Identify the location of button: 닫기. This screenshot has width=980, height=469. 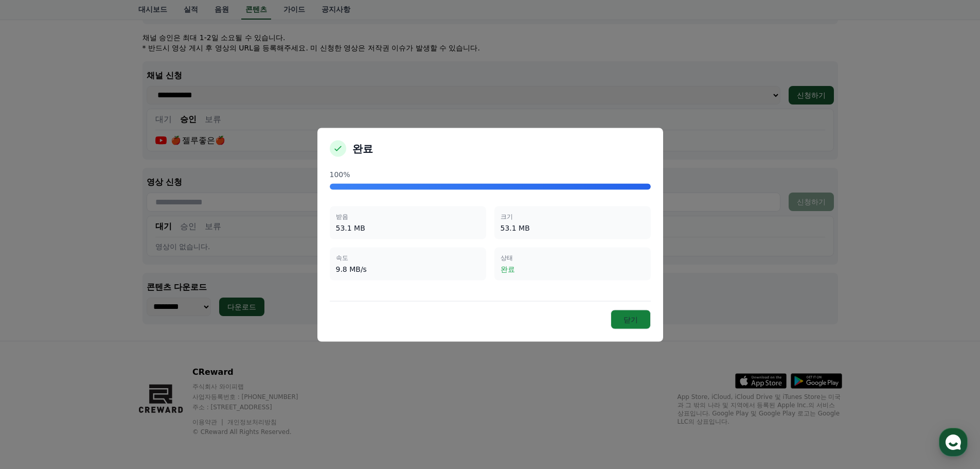
(631, 319).